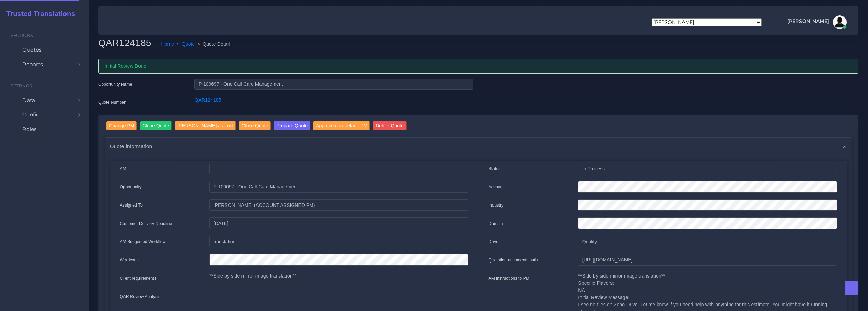 Image resolution: width=868 pixels, height=311 pixels. What do you see at coordinates (167, 44) in the screenshot?
I see `a: Home` at bounding box center [167, 44].